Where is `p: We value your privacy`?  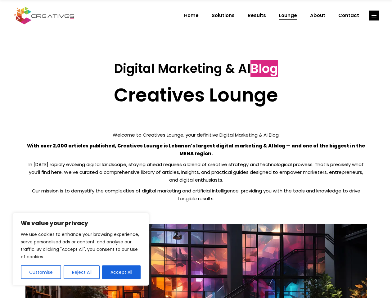 p: We value your privacy is located at coordinates (81, 223).